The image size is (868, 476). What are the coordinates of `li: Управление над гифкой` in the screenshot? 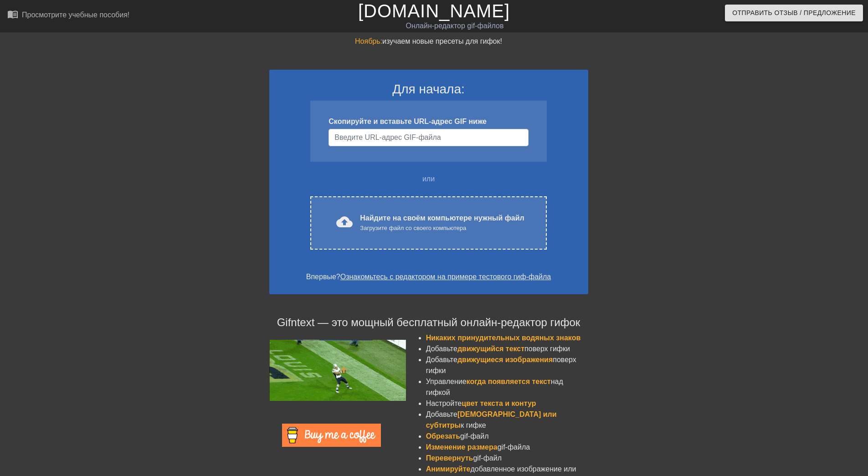 It's located at (507, 387).